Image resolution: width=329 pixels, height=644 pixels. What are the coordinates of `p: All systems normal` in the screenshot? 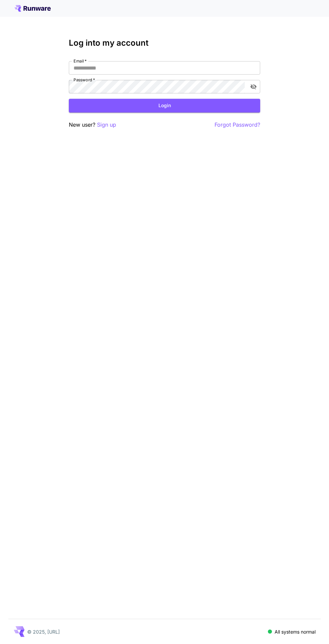 It's located at (295, 632).